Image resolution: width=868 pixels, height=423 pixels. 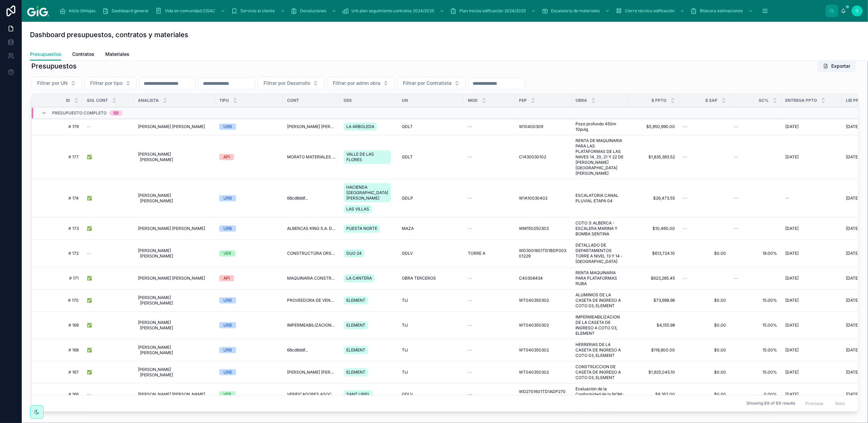 I want to click on a: DUO 24, so click(x=369, y=254).